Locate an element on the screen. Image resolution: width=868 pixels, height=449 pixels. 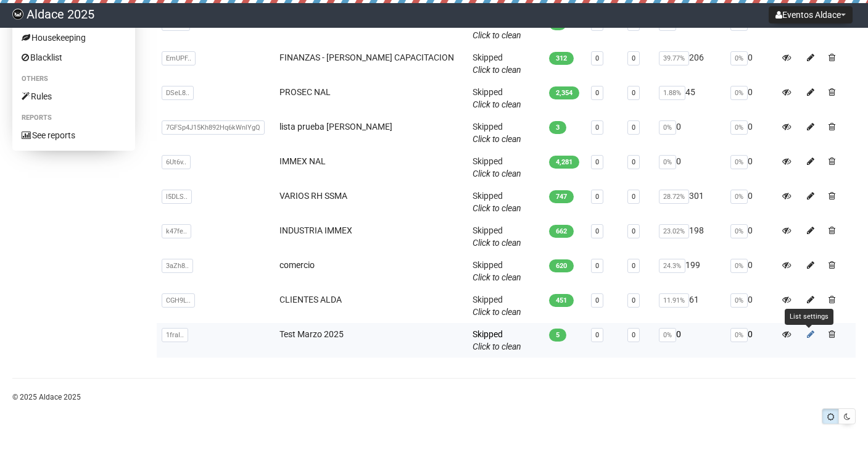
p: © 2025 Aldace 2025 is located at coordinates (434, 397).